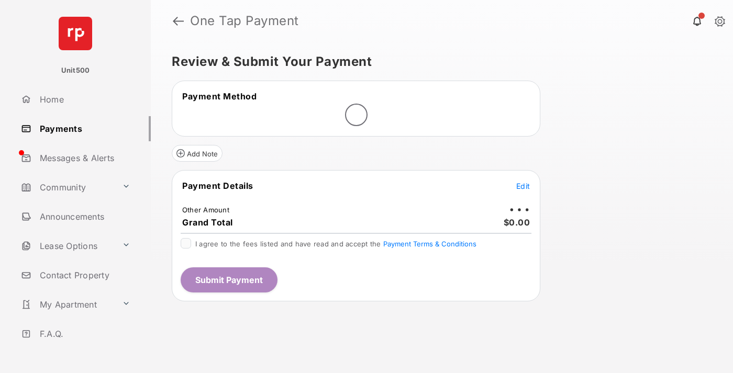 Image resolution: width=733 pixels, height=373 pixels. Describe the element at coordinates (75, 34) in the screenshot. I see `img: svg+xml;base64,PHN2ZyB4bWxucz0iaHR0cDovL3d3dy53My5vcmcvMjAwMC9zdmciIHdpZHRoPSI2NCIgaGVpZ2h0PSI2NC...` at that location.